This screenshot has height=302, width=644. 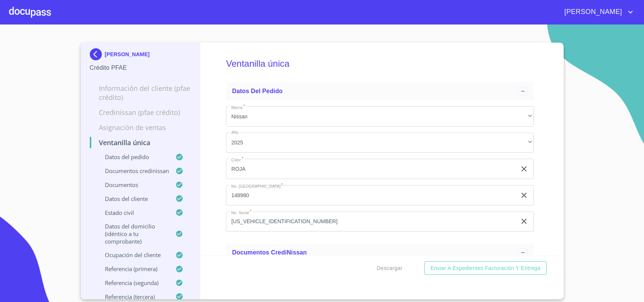 I want to click on span: Datos del pedido, so click(x=257, y=91).